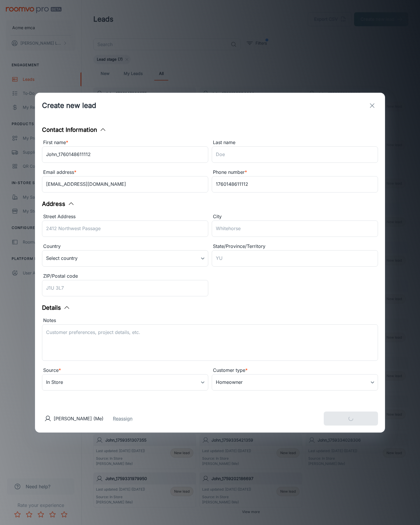  What do you see at coordinates (125, 228) in the screenshot?
I see `input: 2412 Northwest Passage` at bounding box center [125, 228].